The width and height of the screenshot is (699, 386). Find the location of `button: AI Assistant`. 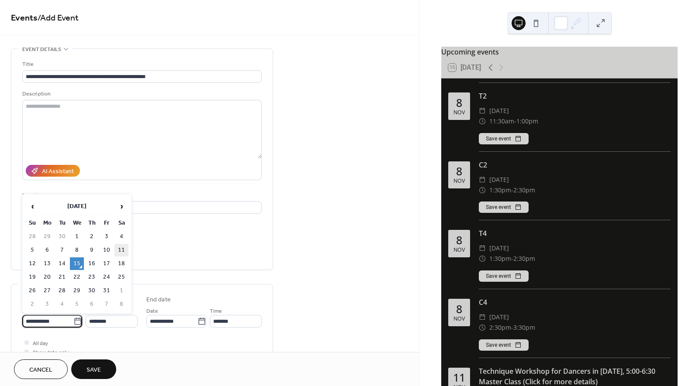

button: AI Assistant is located at coordinates (53, 171).